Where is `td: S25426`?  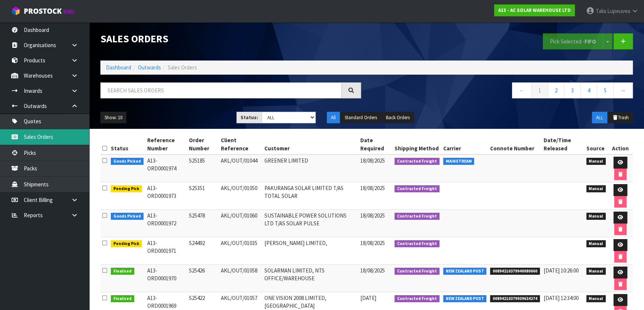
td: S25426 is located at coordinates (202, 279).